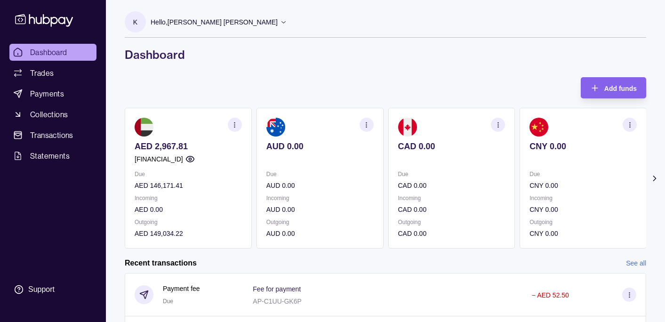  I want to click on a: Statements, so click(53, 156).